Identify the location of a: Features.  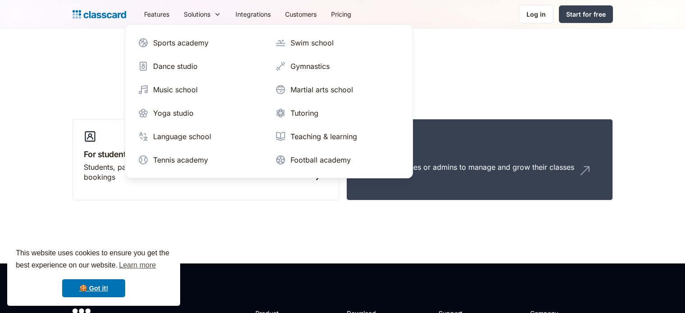
(157, 14).